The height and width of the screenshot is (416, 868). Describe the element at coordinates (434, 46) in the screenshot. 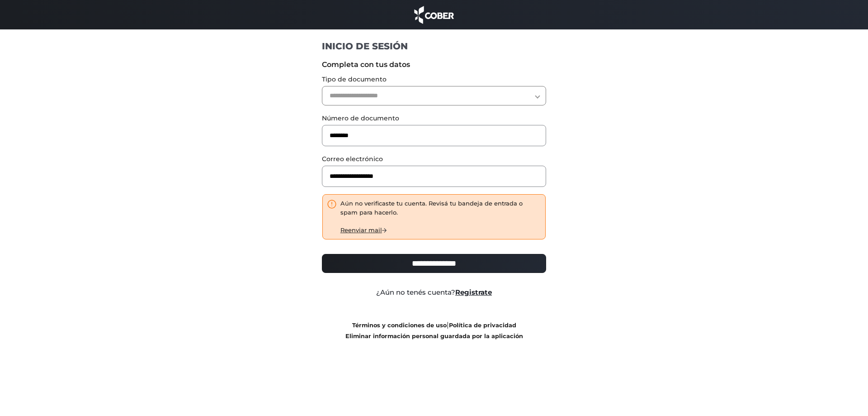

I see `h1: INICIO DE SESIÓN` at that location.